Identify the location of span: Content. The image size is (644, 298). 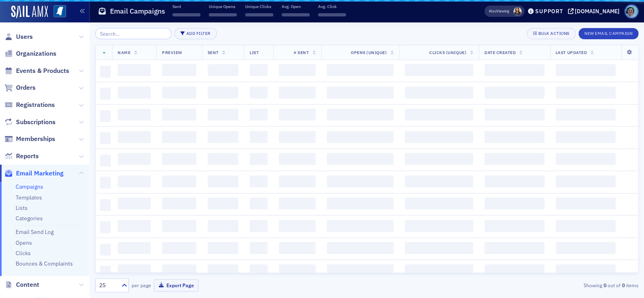
(28, 285).